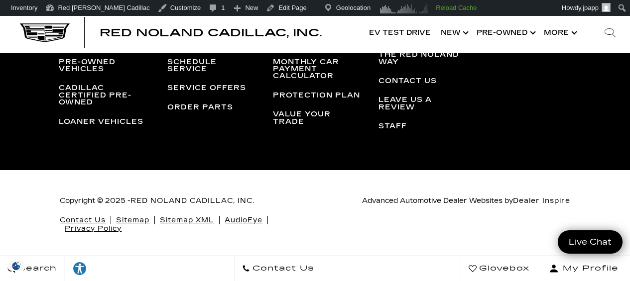 The image size is (630, 281). I want to click on a: New, so click(454, 33).